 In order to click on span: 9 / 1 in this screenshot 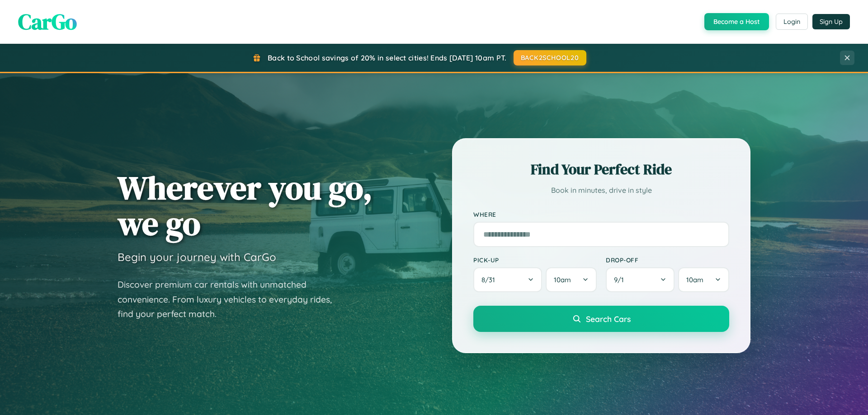, I will do `click(621, 280)`.